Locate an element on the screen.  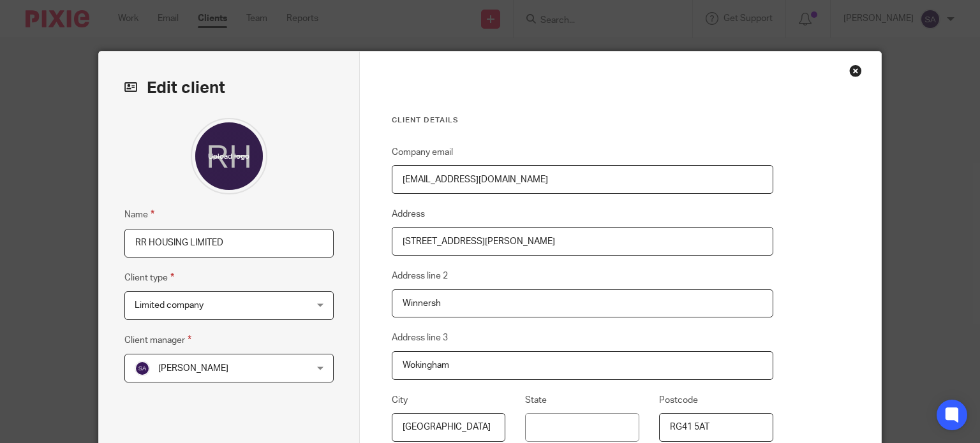
label: Client type is located at coordinates (150, 277).